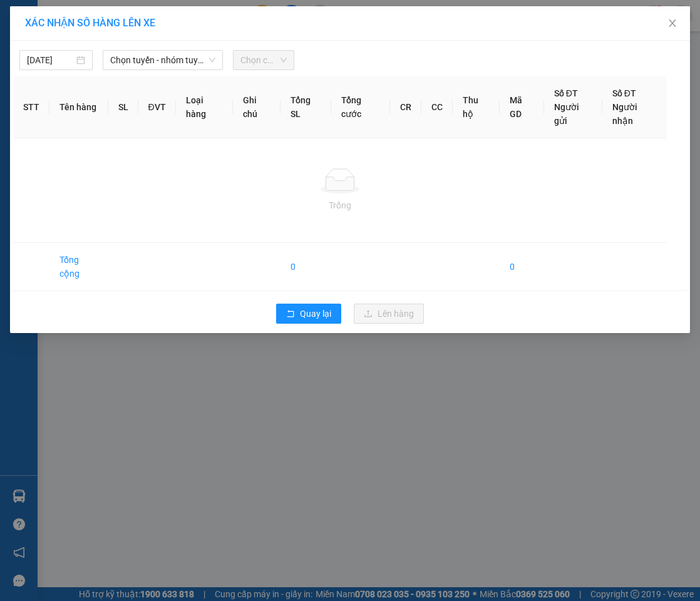 The image size is (700, 601). I want to click on th: ĐVT, so click(157, 107).